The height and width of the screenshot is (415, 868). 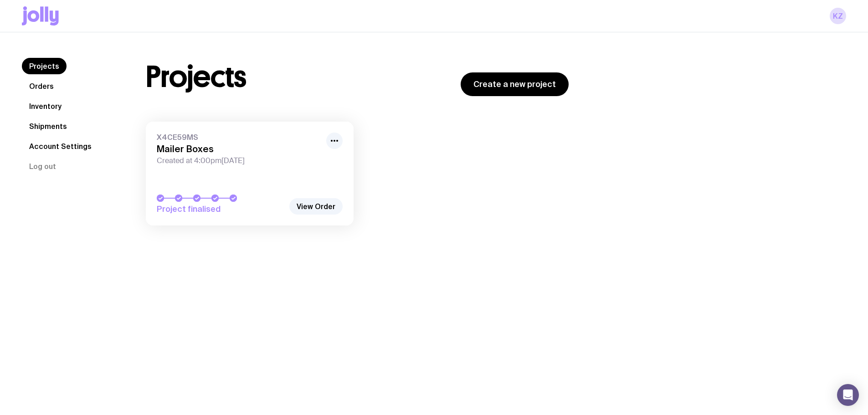 I want to click on a: Create a new project, so click(x=514, y=84).